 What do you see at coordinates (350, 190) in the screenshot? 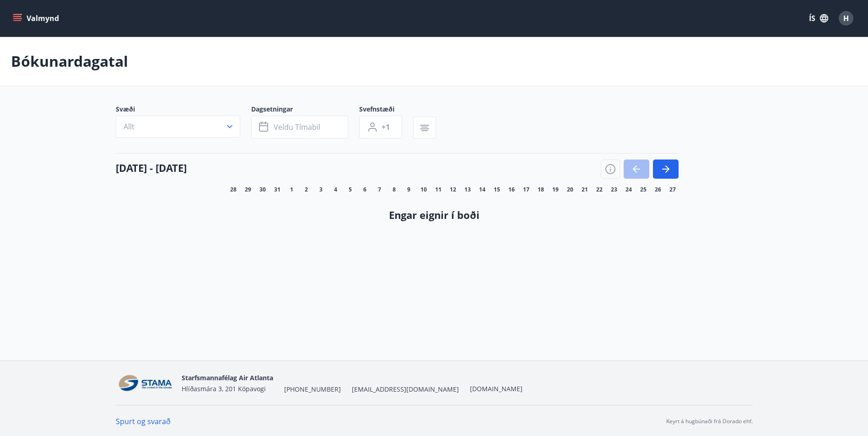
I see `span: 5` at bounding box center [350, 190].